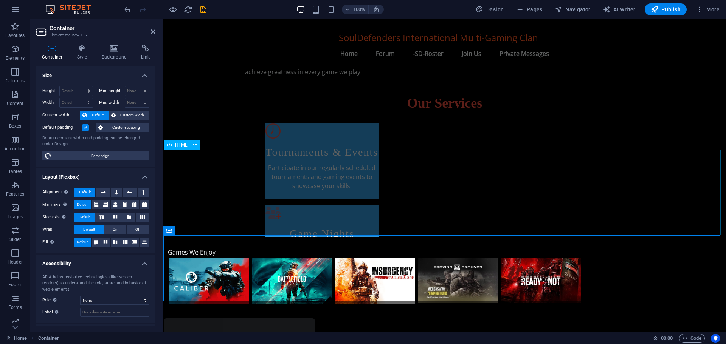 The image size is (726, 344). What do you see at coordinates (62, 128) in the screenshot?
I see `label: Default padding` at bounding box center [62, 128].